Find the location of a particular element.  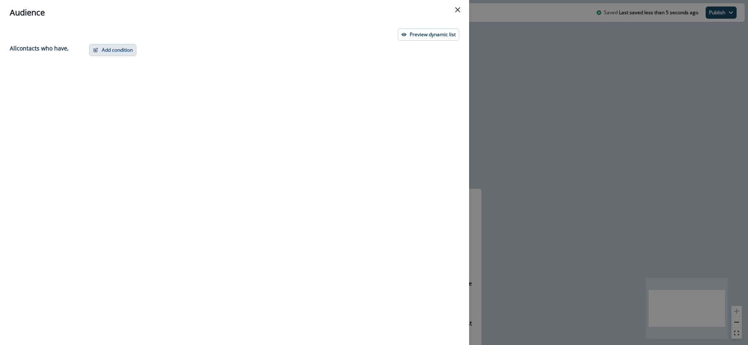

div: Audience is located at coordinates (235, 13).